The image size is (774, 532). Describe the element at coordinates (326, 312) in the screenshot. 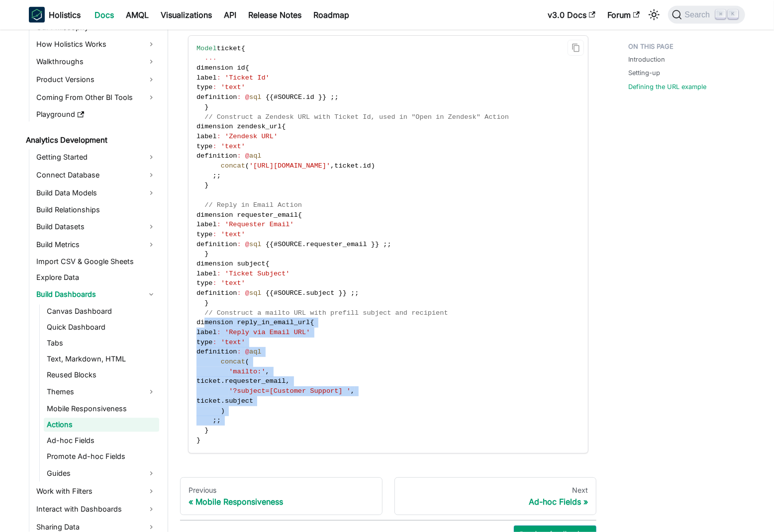

I see `span: // Construct a mailto URL with prefill subject and recipient` at that location.